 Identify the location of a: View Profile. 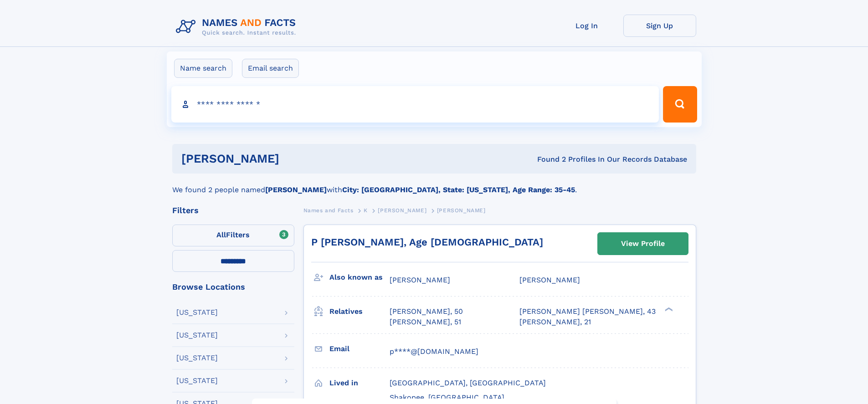
(643, 243).